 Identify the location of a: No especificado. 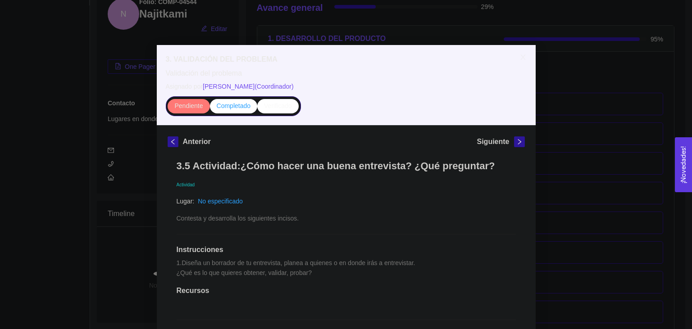
(220, 201).